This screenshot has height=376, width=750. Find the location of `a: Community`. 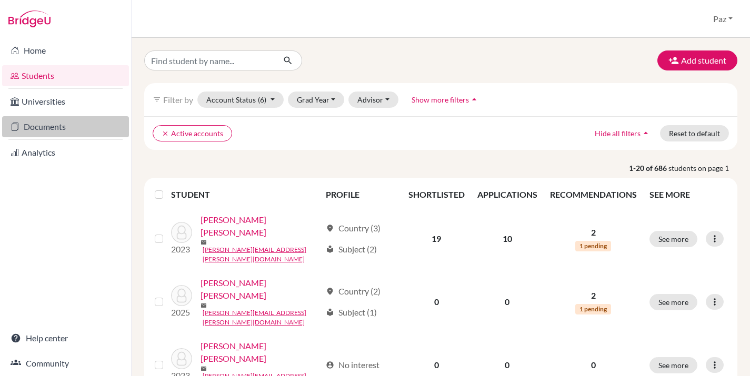

a: Community is located at coordinates (65, 364).